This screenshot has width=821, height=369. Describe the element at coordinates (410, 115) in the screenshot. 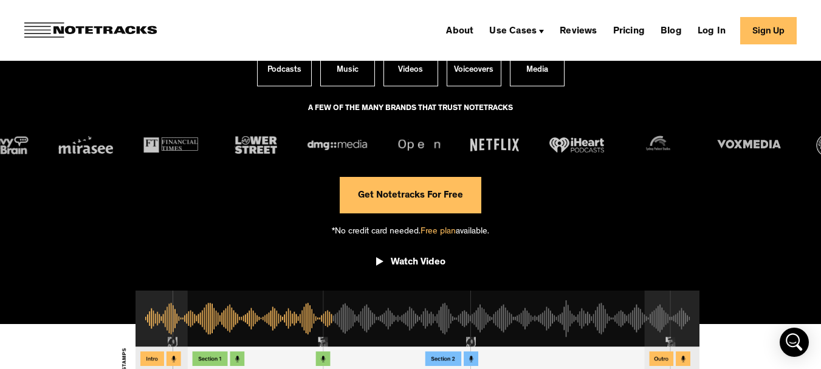

I see `div: A FEW OF THE MANY BRANDS THAT TRUST NOTETRACKS` at that location.